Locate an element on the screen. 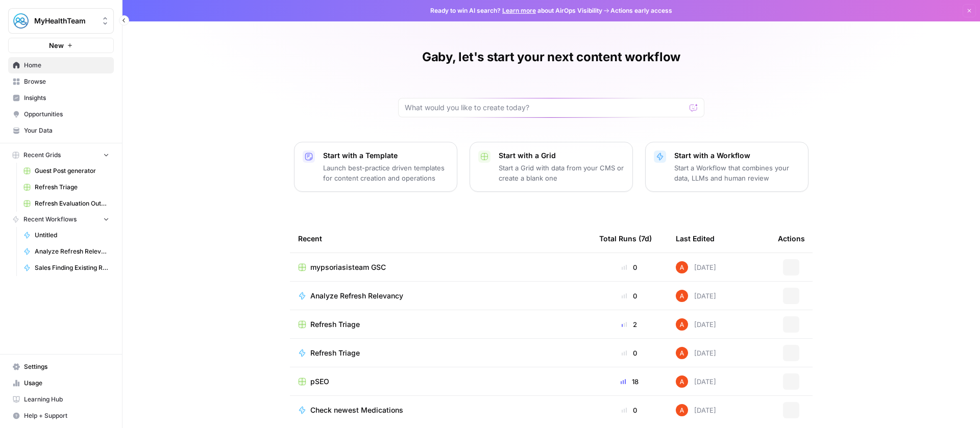  a: Your Data is located at coordinates (60, 131).